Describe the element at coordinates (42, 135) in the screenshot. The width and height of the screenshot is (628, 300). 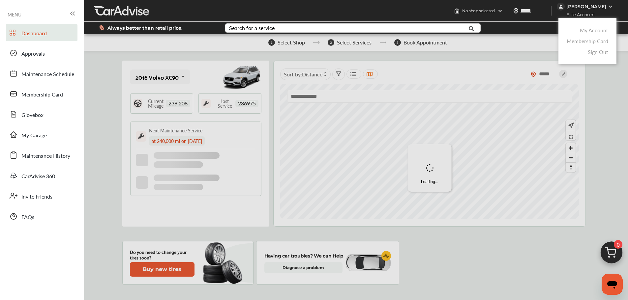
I see `a: My Garage` at that location.